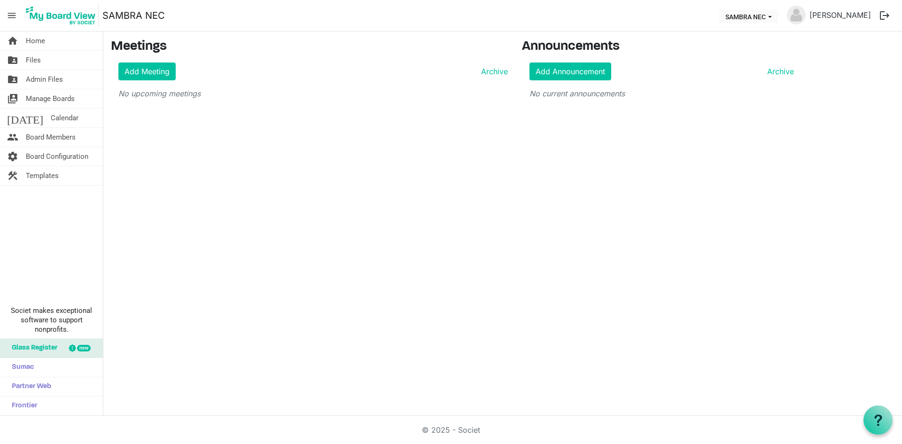 Image resolution: width=902 pixels, height=444 pixels. What do you see at coordinates (44, 79) in the screenshot?
I see `span: Admin Files` at bounding box center [44, 79].